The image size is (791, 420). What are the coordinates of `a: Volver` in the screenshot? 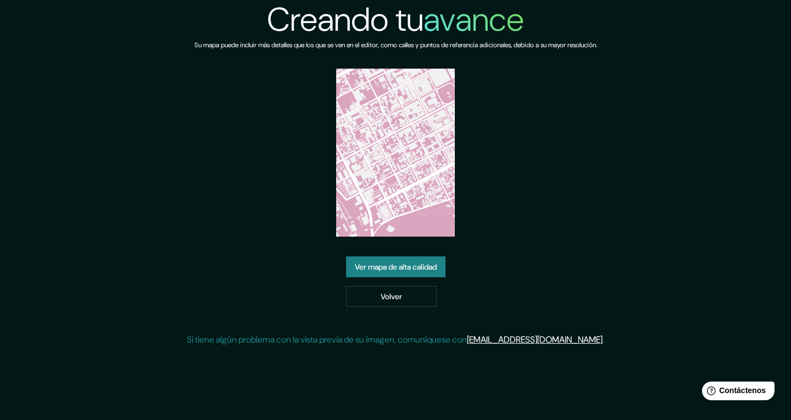 It's located at (391, 297).